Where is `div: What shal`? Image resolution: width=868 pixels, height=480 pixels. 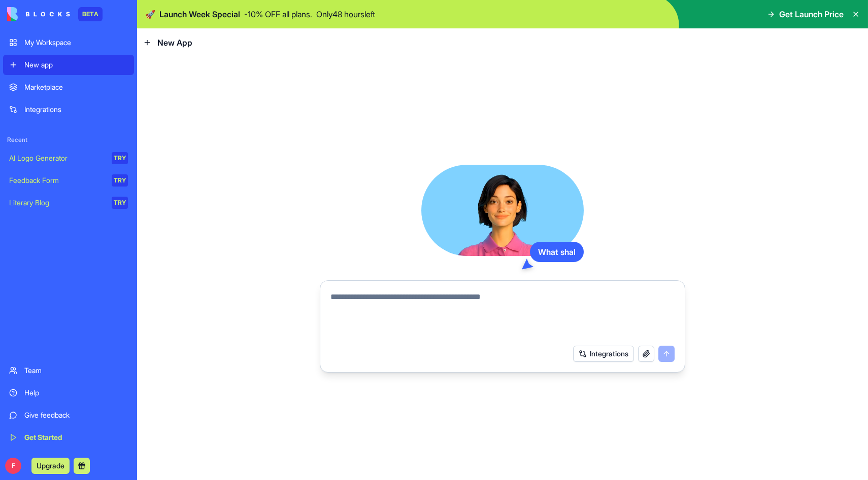 div: What shal is located at coordinates (556, 252).